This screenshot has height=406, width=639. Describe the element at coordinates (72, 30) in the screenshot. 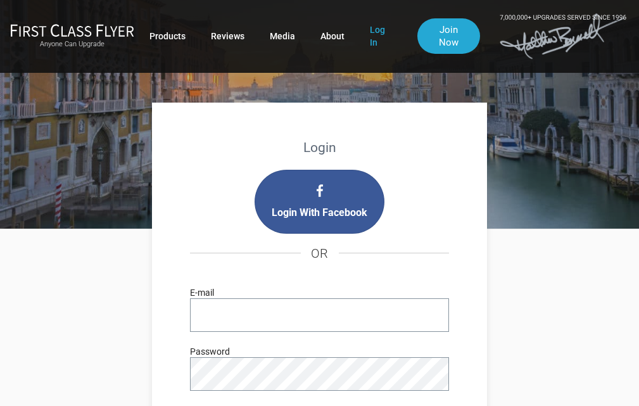

I see `img: First Class Flyer` at that location.